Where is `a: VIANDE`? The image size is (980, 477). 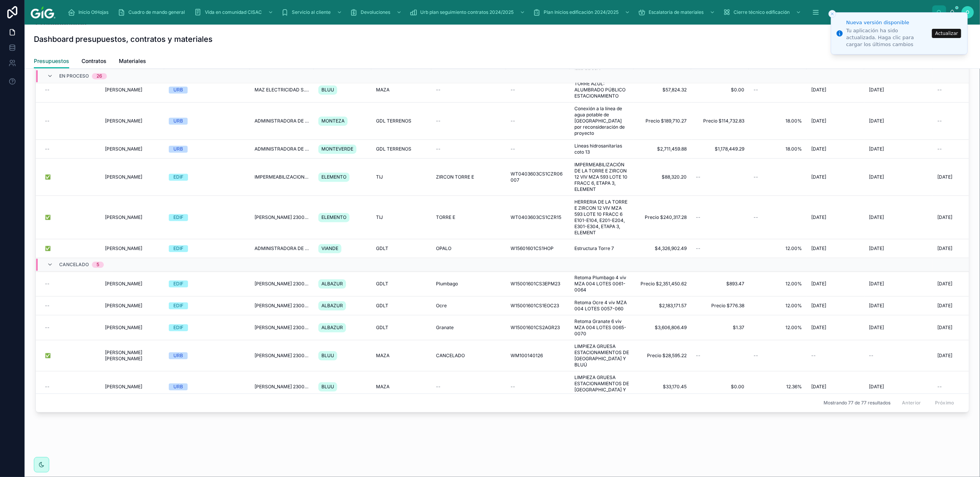 a: VIANDE is located at coordinates (342, 248).